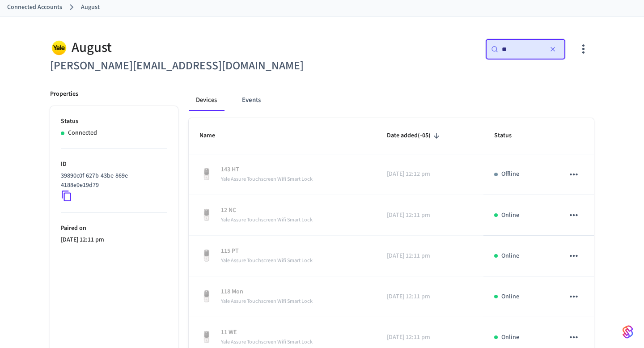  What do you see at coordinates (59, 48) in the screenshot?
I see `img: Yale Logo, Square` at bounding box center [59, 48].